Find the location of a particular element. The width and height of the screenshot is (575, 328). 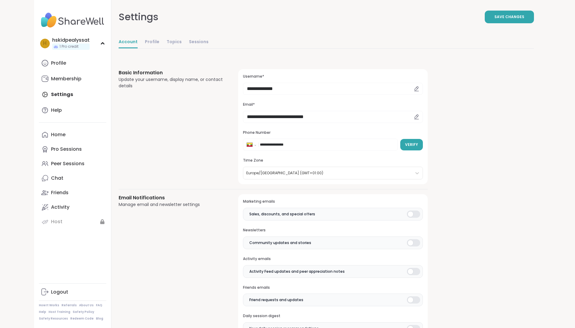

div: Pro Sessions is located at coordinates (66, 149).